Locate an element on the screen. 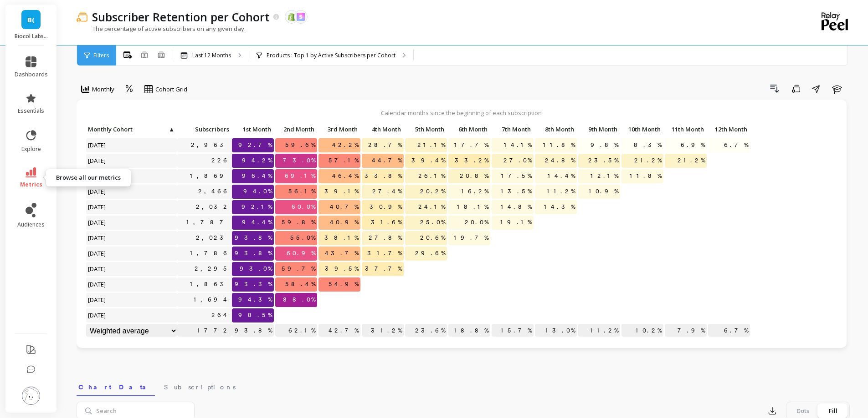 The height and width of the screenshot is (418, 868). p: 3rd Month is located at coordinates (339, 129).